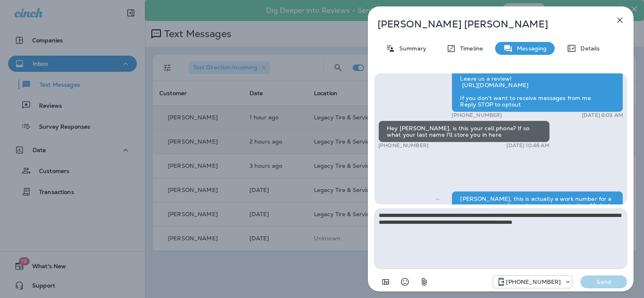  I want to click on button: Add in a premade template, so click(385, 282).